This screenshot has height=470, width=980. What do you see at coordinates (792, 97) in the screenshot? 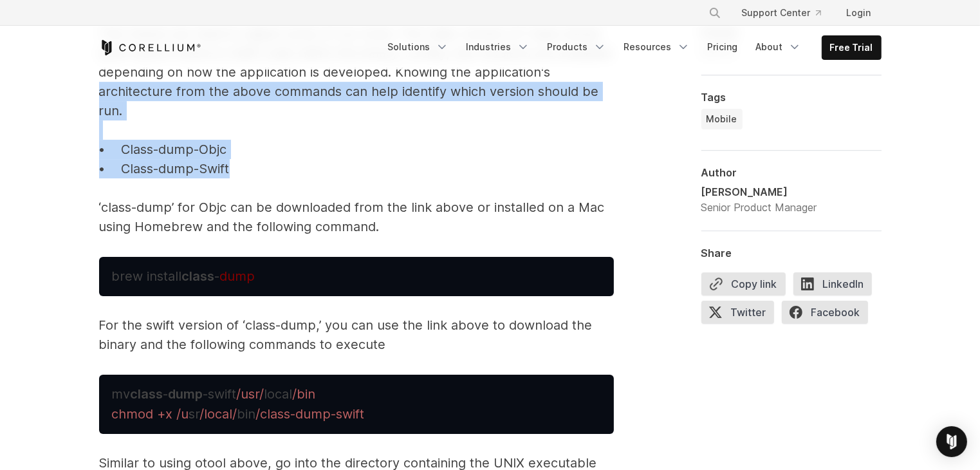
I see `div: Tags` at bounding box center [792, 97].